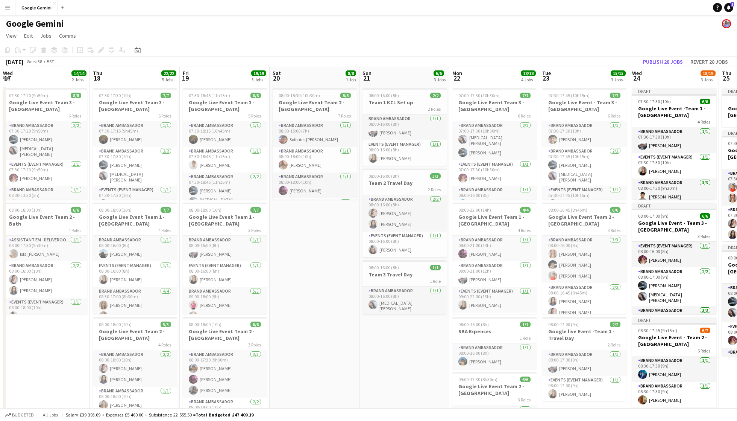  I want to click on div: 2 Jobs, so click(79, 79).